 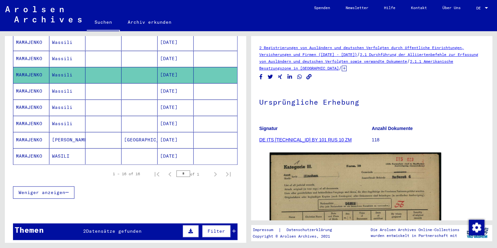 I want to click on span: Weniger anzeigen, so click(x=42, y=192).